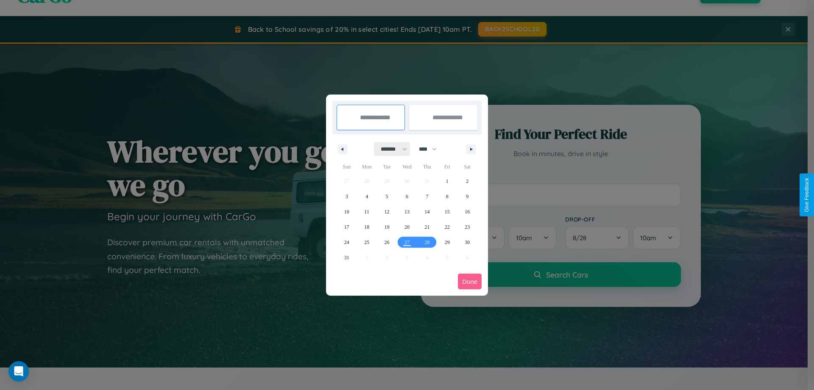 The image size is (814, 390). I want to click on button: 1, so click(447, 181).